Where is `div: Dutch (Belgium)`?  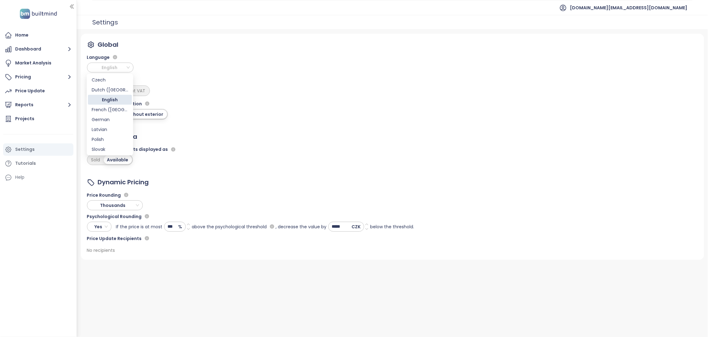 div: Dutch (Belgium) is located at coordinates (110, 90).